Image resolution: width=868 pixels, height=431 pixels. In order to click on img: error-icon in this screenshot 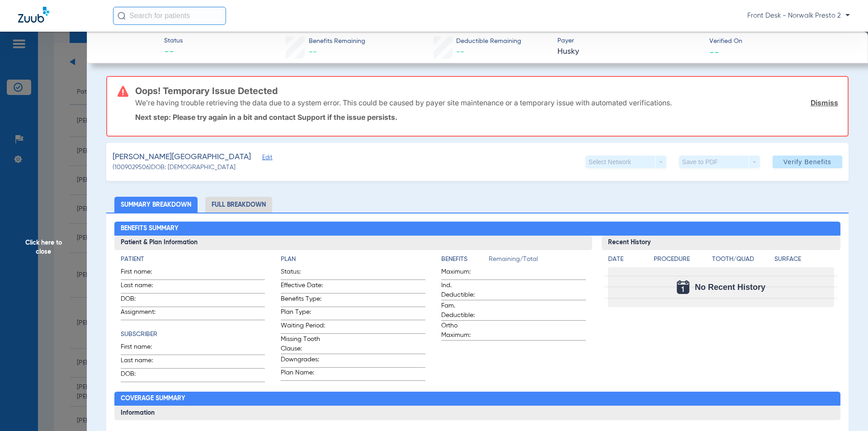, I will do `click(123, 91)`.